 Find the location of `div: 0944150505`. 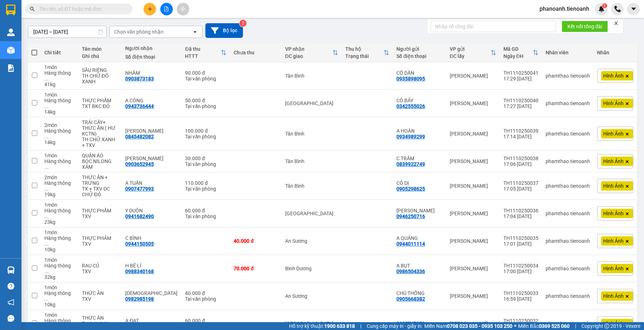

div: 0944150505 is located at coordinates (140, 244).